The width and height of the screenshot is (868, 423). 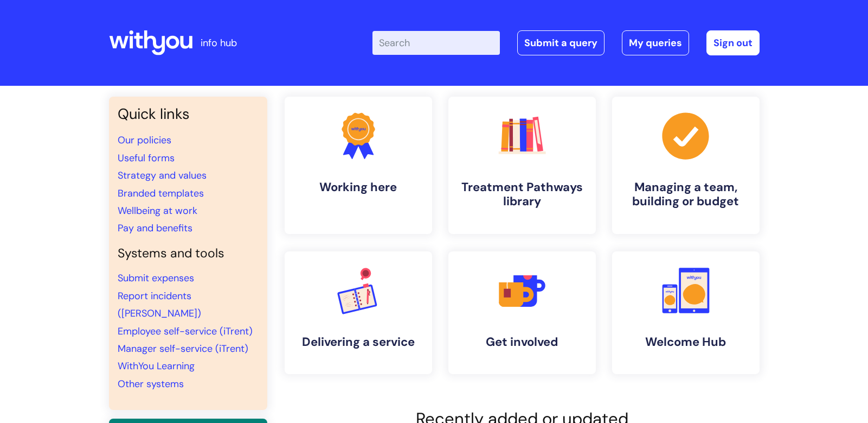 What do you see at coordinates (358, 342) in the screenshot?
I see `h4: Delivering a service` at bounding box center [358, 342].